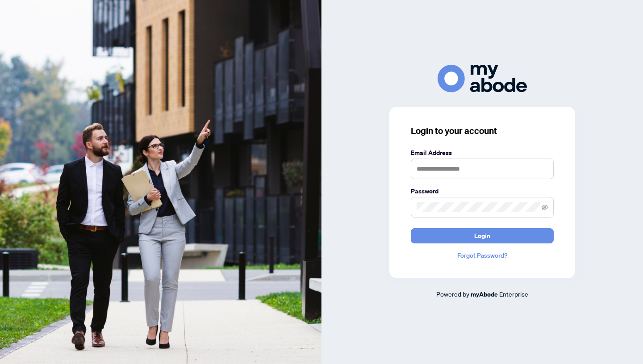  I want to click on a: Forgot Password?, so click(482, 255).